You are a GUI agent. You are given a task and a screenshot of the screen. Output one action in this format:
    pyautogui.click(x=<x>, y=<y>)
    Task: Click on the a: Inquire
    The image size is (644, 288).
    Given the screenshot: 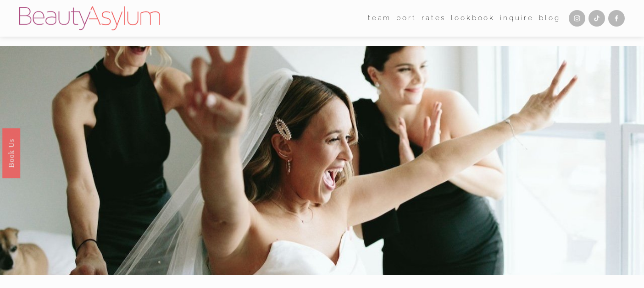 What is the action you would take?
    pyautogui.click(x=516, y=19)
    